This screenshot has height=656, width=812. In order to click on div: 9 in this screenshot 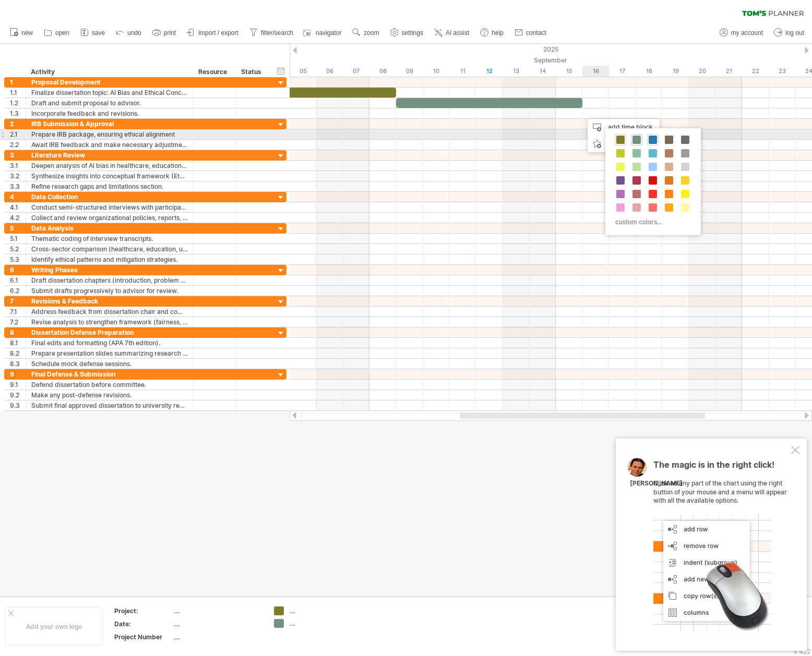, I will do `click(17, 374)`.